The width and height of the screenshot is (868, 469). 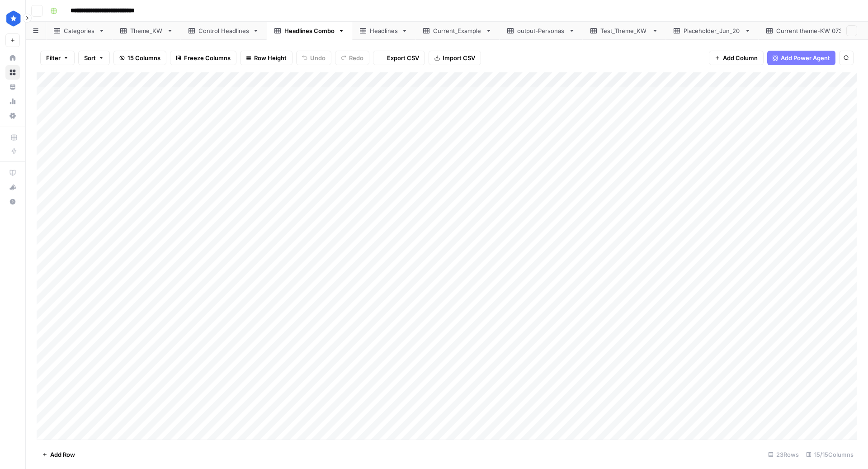 I want to click on div: Headlines Combo, so click(x=309, y=30).